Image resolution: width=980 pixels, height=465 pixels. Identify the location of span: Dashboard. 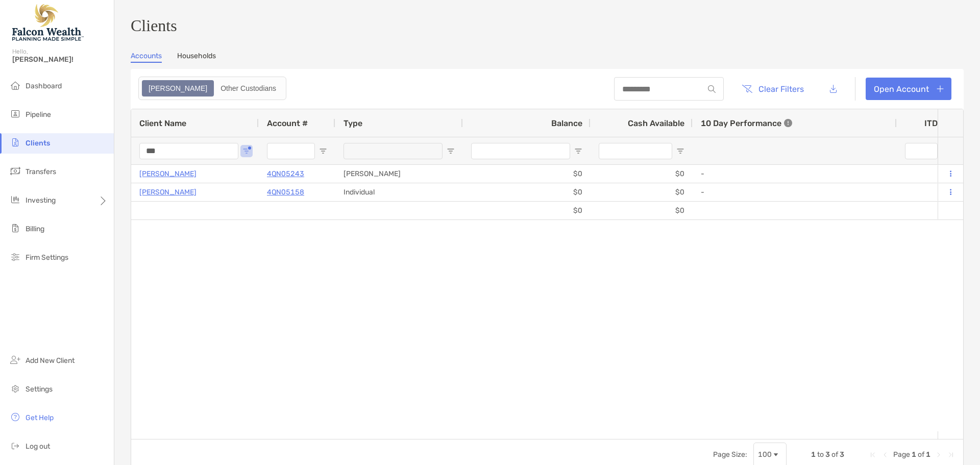
(43, 85).